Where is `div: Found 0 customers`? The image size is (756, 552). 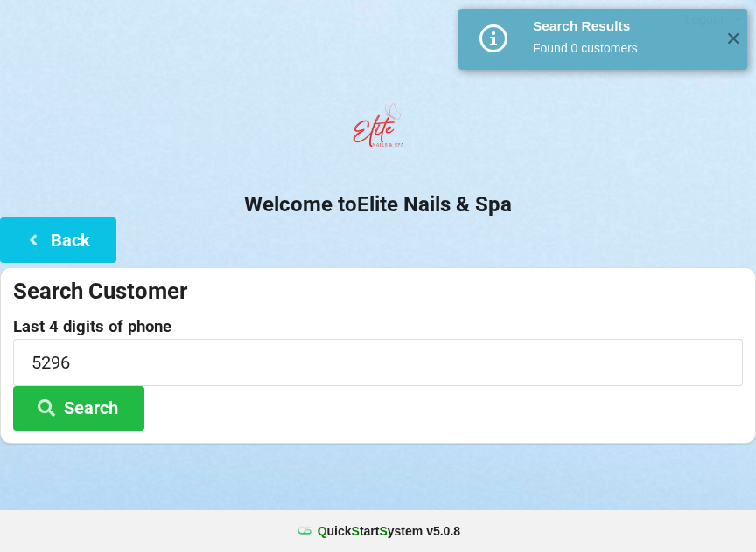
div: Found 0 customers is located at coordinates (622, 48).